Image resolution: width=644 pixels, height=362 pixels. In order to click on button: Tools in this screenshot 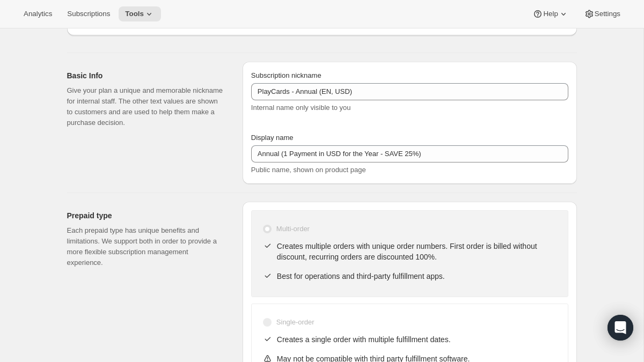, I will do `click(139, 14)`.